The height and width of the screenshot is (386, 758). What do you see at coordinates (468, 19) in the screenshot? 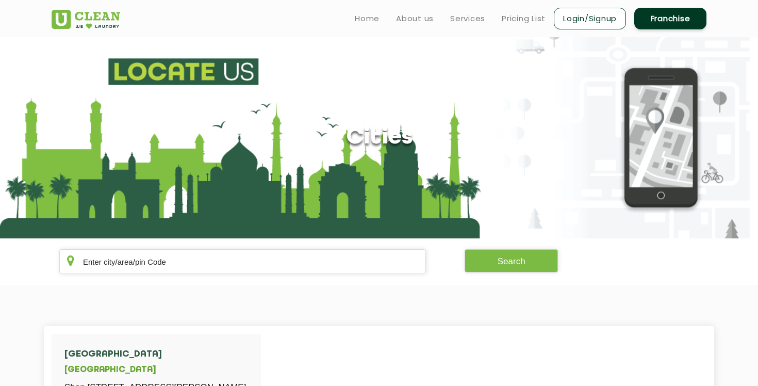
I see `a: Services` at bounding box center [468, 19].